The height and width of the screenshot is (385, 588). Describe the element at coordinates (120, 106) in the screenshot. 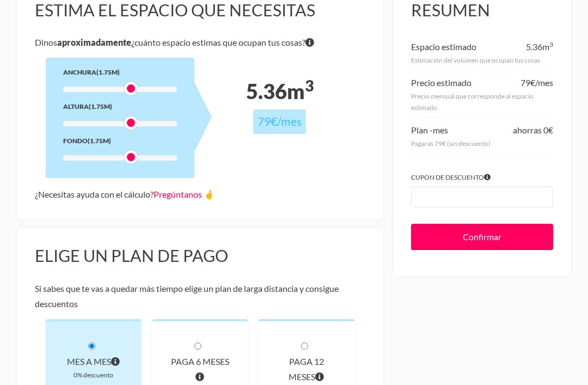

I see `div: Altura` at that location.